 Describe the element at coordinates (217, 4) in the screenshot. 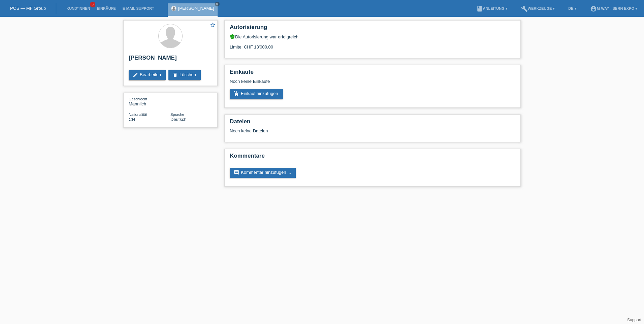

I see `i: close` at that location.